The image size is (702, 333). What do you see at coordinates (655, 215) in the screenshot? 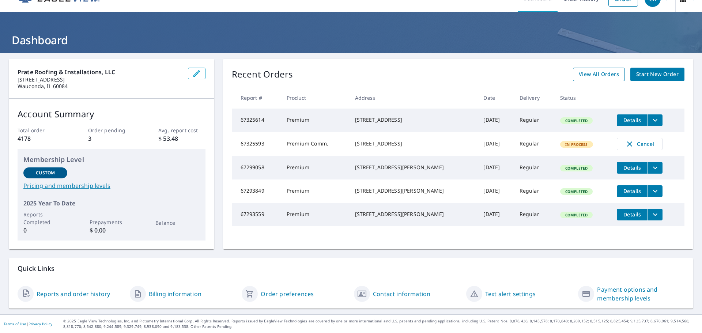
I see `button: filesDropdownBtn-67293559` at bounding box center [655, 215].